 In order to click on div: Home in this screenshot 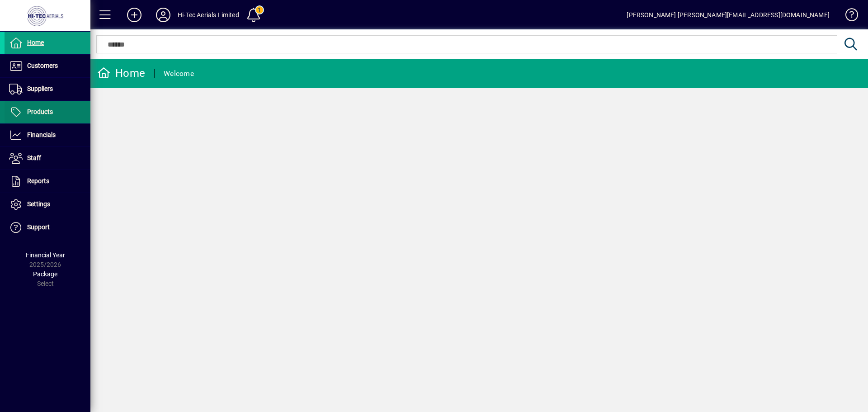, I will do `click(121, 74)`.